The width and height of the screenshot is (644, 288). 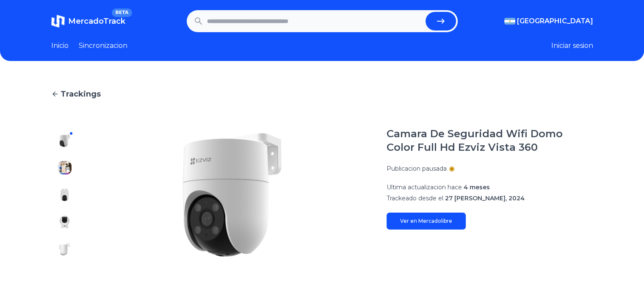 I want to click on a: Ver en Mercadolibre, so click(x=426, y=221).